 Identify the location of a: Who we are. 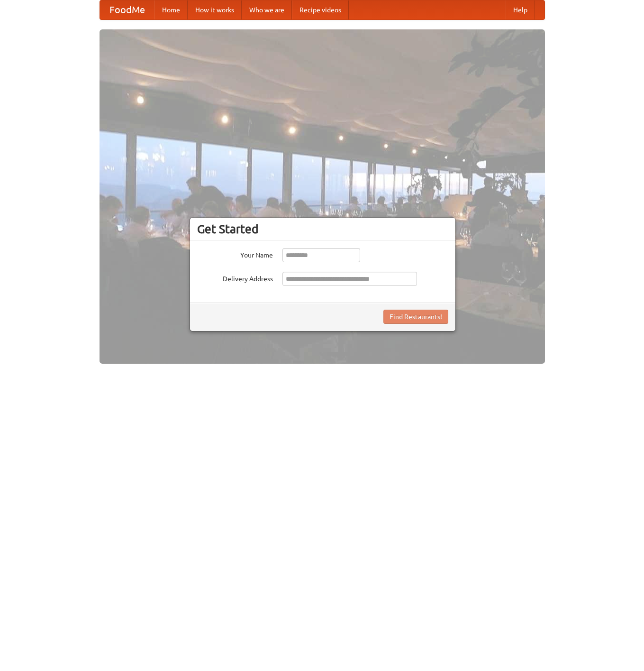
(267, 10).